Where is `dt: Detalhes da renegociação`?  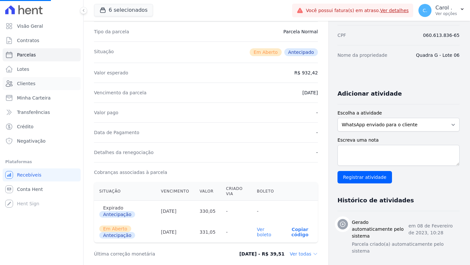 dt: Detalhes da renegociação is located at coordinates (124, 152).